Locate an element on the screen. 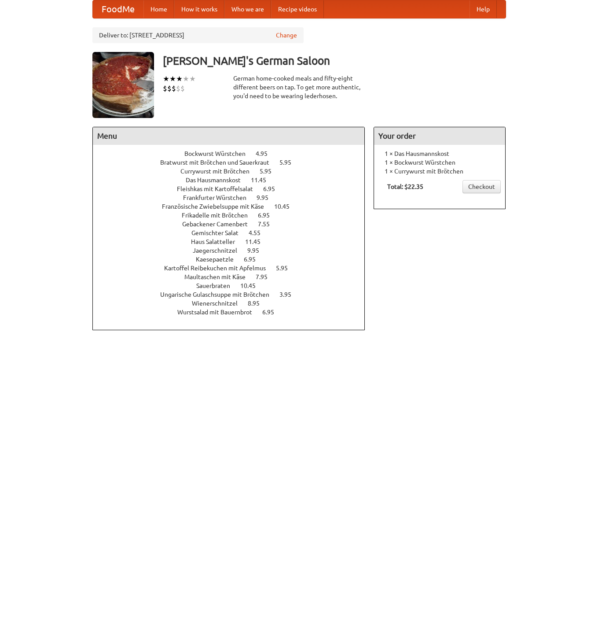 Image resolution: width=598 pixels, height=623 pixels. a: Gebackener Camenbert 7.55 is located at coordinates (234, 224).